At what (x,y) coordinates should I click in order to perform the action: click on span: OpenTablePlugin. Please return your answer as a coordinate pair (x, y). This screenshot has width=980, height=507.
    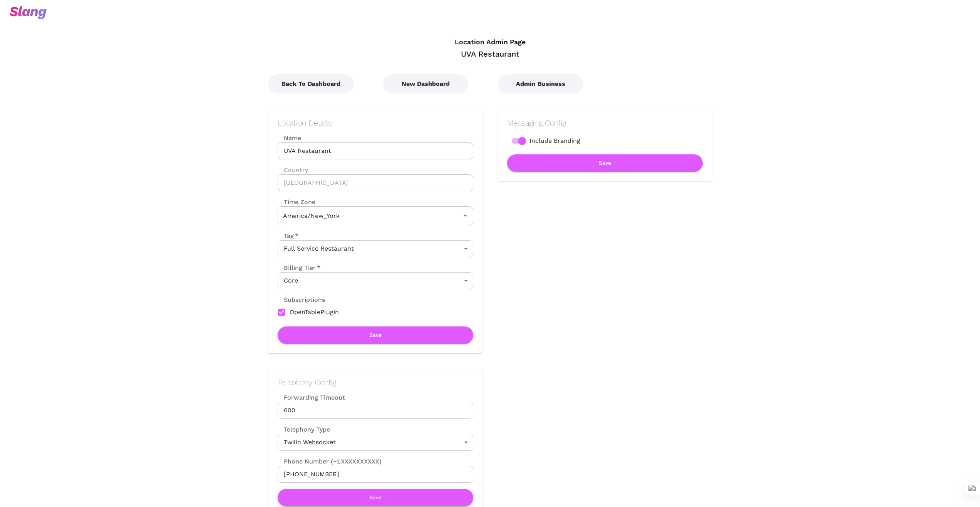
    Looking at the image, I should click on (314, 312).